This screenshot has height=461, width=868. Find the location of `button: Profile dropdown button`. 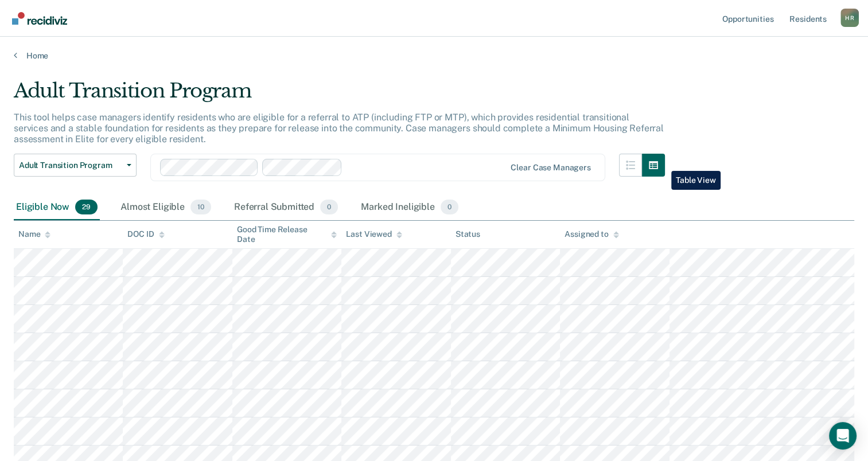

button: Profile dropdown button is located at coordinates (850, 18).